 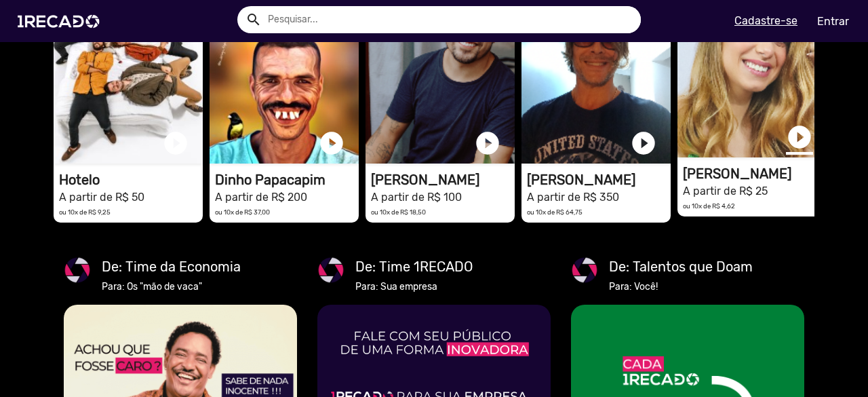 What do you see at coordinates (415, 287) in the screenshot?
I see `mat-card-subtitle: Para: Sua empresa` at bounding box center [415, 287].